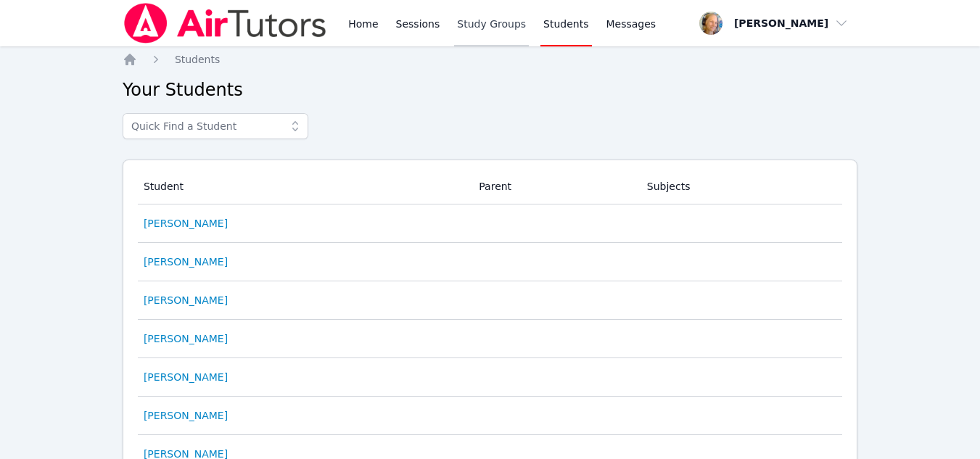  Describe the element at coordinates (490, 60) in the screenshot. I see `nav: Breadcrumb` at that location.